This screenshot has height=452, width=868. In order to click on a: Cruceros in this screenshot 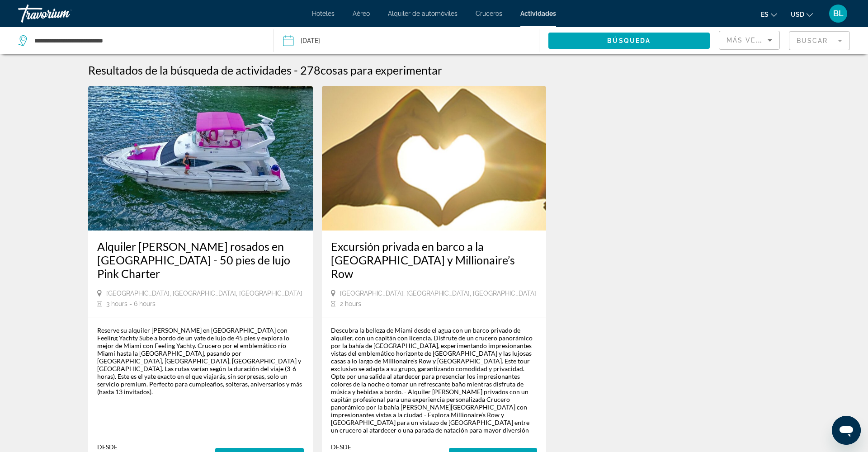, I will do `click(489, 14)`.